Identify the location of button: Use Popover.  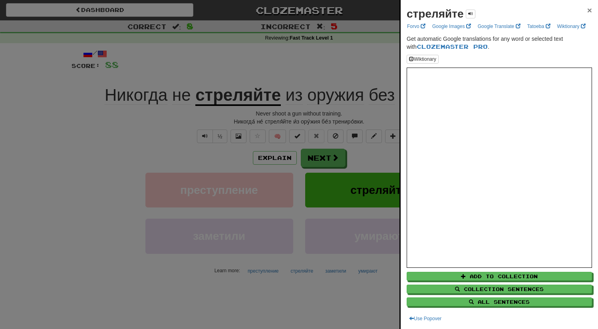
(425, 318).